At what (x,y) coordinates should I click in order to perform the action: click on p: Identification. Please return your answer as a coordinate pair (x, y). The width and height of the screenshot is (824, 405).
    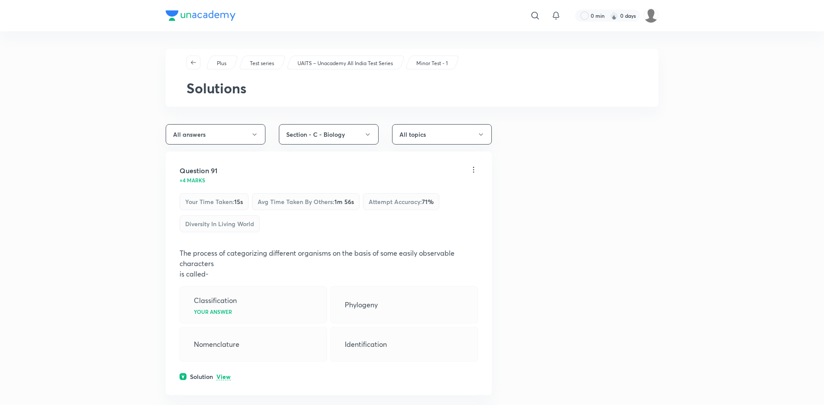
    Looking at the image, I should click on (366, 344).